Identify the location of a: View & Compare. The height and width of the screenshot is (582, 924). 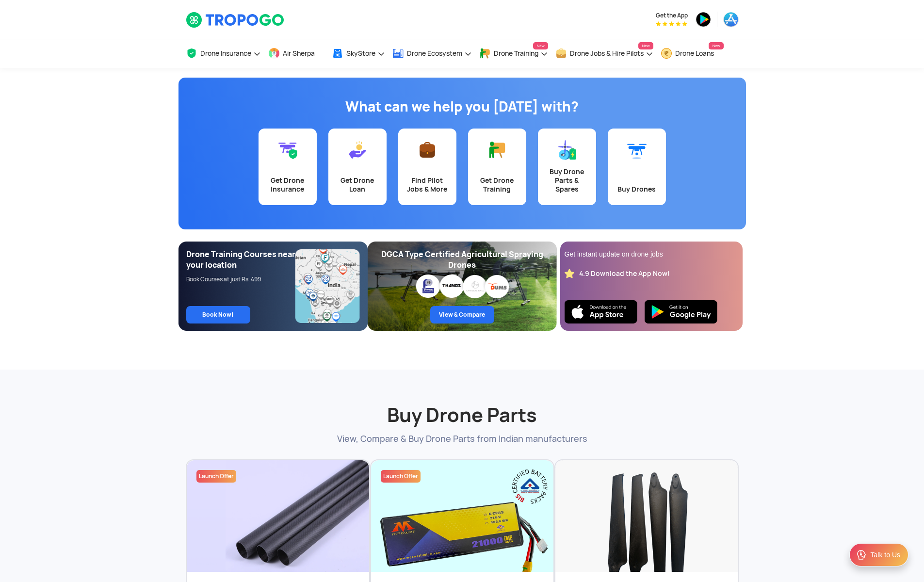
(462, 315).